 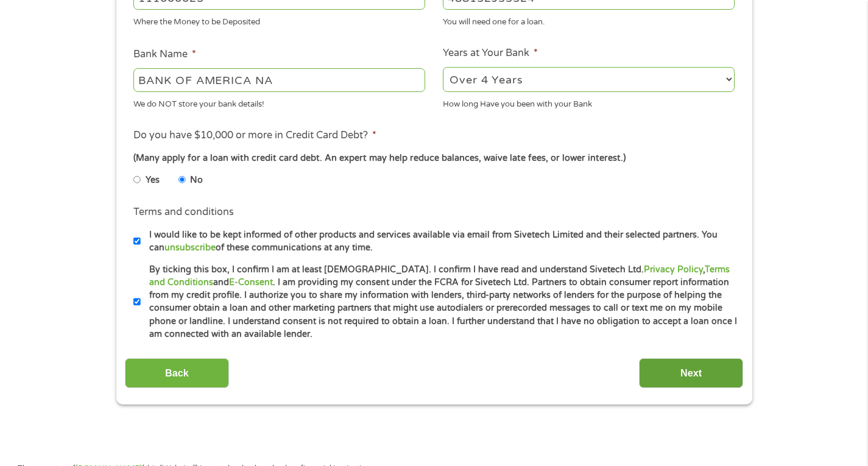 I want to click on label: Years at Your Bank, so click(x=490, y=53).